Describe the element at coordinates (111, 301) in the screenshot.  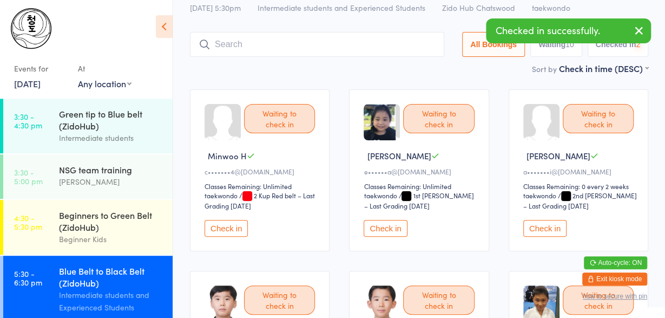
I see `div: Intermediate students and Experienced Students` at that location.